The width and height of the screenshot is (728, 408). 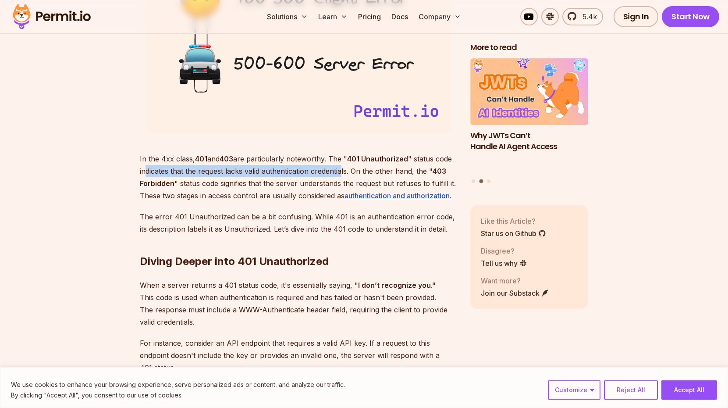 I want to click on a: 5.4k, so click(x=583, y=17).